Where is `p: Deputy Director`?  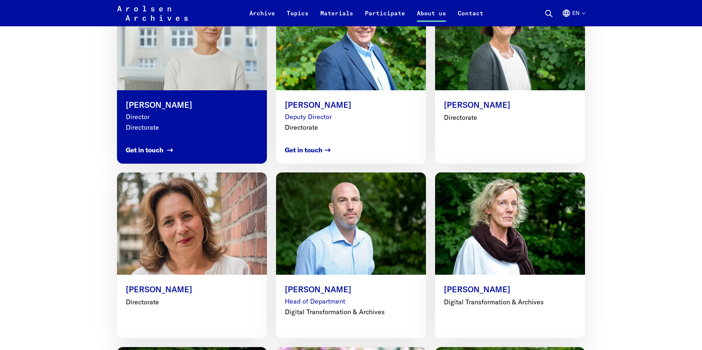 p: Deputy Director is located at coordinates (351, 117).